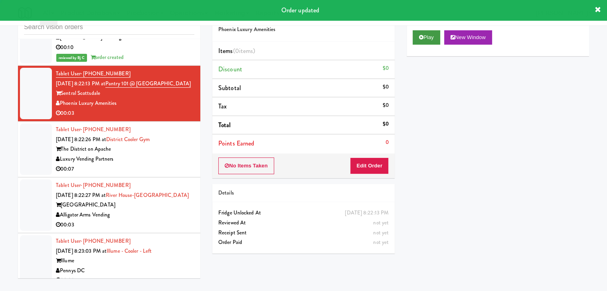 This screenshot has height=291, width=607. What do you see at coordinates (230, 88) in the screenshot?
I see `span: Subtotal` at bounding box center [230, 88].